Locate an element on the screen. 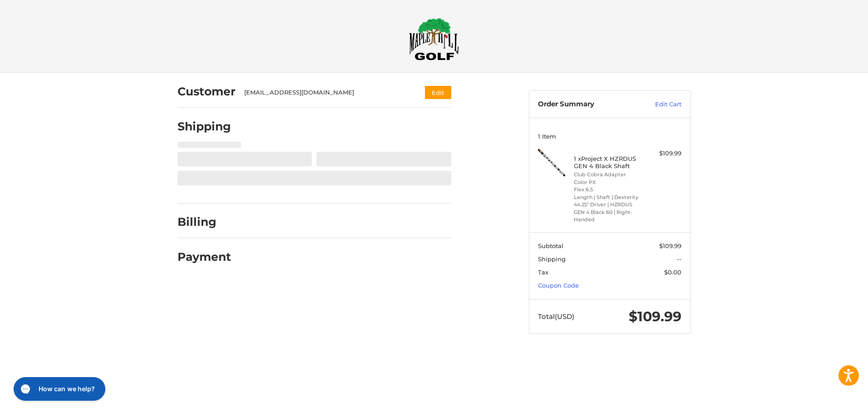 The image size is (868, 413). h3: Order Summary is located at coordinates (587, 104).